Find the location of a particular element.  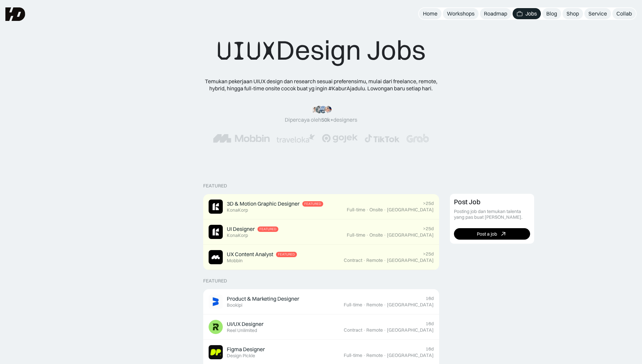

div: Mobbin is located at coordinates (235, 260).